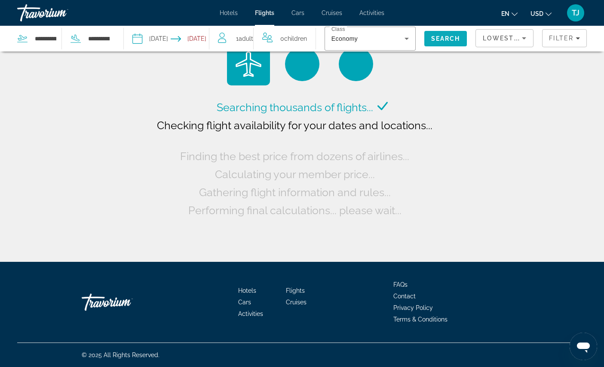 The width and height of the screenshot is (604, 367). Describe the element at coordinates (446, 39) in the screenshot. I see `button: Search` at that location.